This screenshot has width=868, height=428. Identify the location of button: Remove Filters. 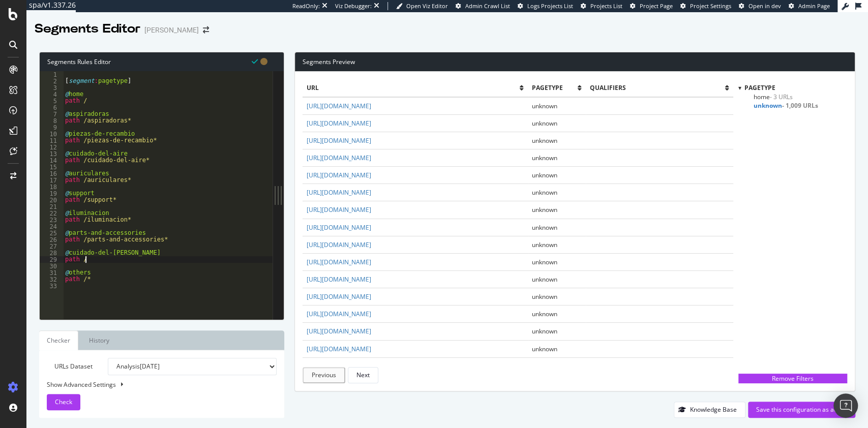
(793, 378).